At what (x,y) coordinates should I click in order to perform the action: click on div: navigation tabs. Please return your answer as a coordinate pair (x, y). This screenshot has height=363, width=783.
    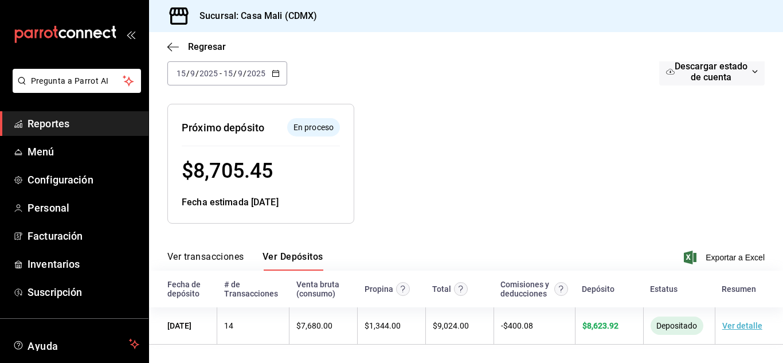
    Looking at the image, I should click on (245, 261).